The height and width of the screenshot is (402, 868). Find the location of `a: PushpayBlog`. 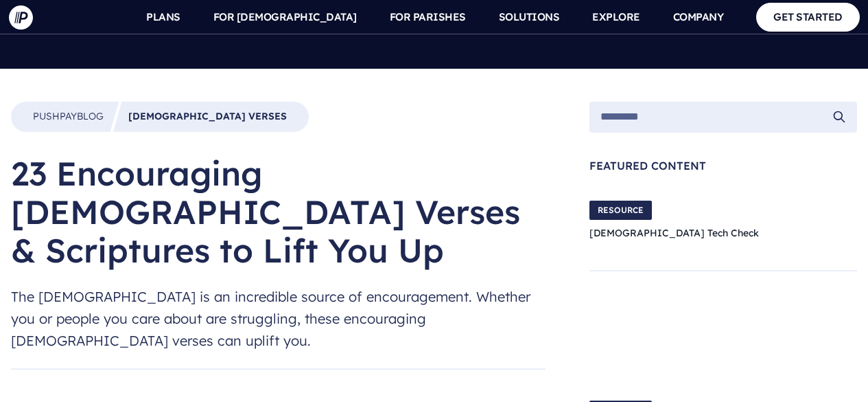

a: PushpayBlog is located at coordinates (68, 117).